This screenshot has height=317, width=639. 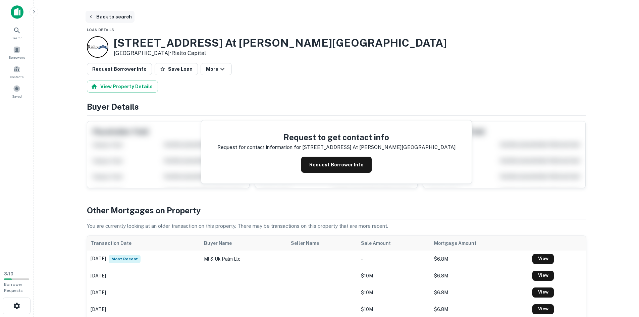 What do you see at coordinates (323, 243) in the screenshot?
I see `th: Seller Name` at bounding box center [323, 243].